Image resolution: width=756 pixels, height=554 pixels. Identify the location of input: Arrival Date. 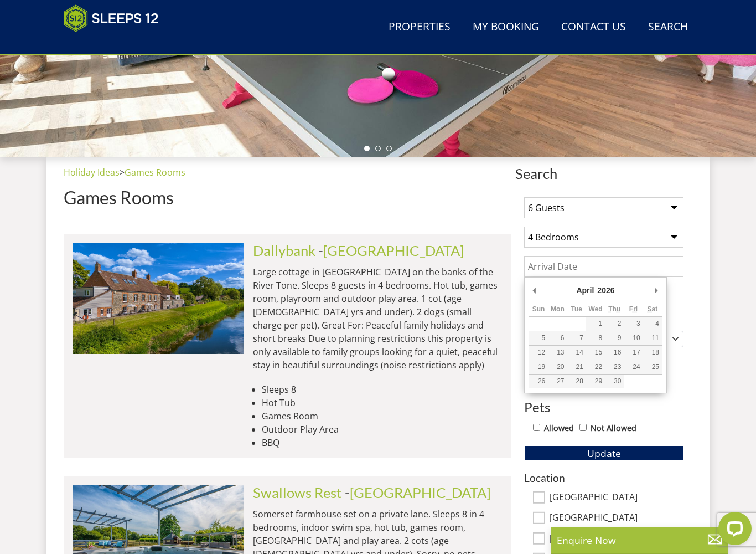
(604, 267).